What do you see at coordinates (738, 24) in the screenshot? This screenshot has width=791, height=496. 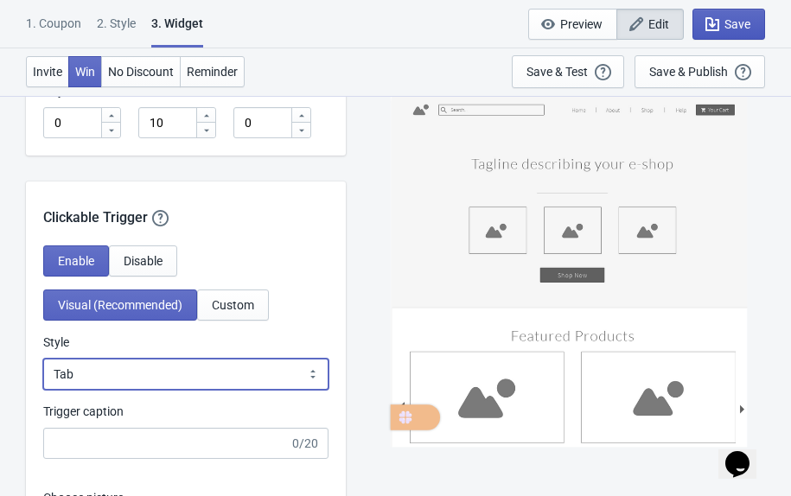 I see `span: Save` at bounding box center [738, 24].